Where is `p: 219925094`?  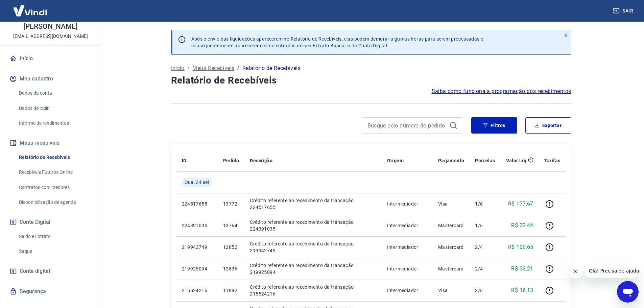 p: 219925094 is located at coordinates (197, 269).